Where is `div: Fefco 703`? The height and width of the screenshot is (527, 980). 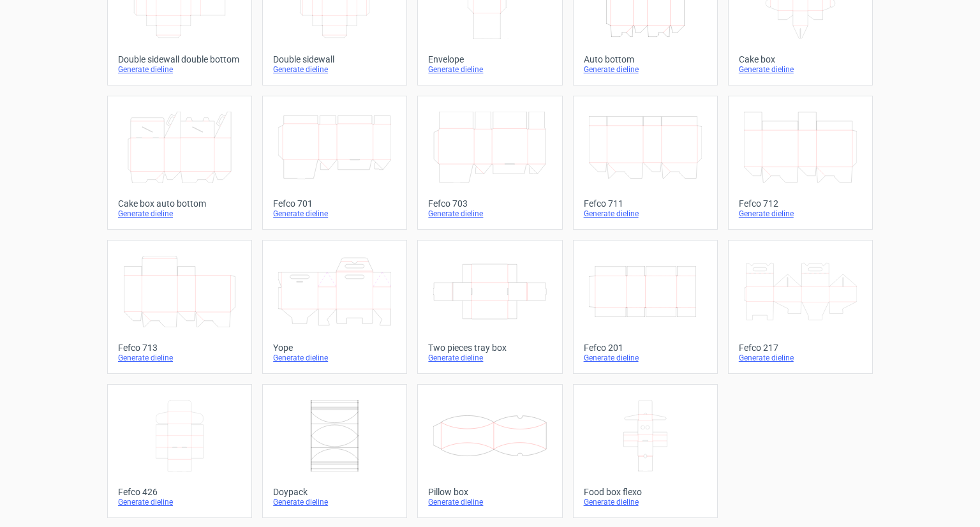 div: Fefco 703 is located at coordinates (490, 204).